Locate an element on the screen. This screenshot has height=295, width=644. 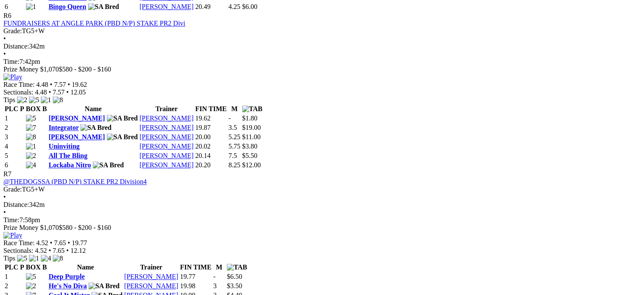
span: Race Time: is located at coordinates (19, 85).